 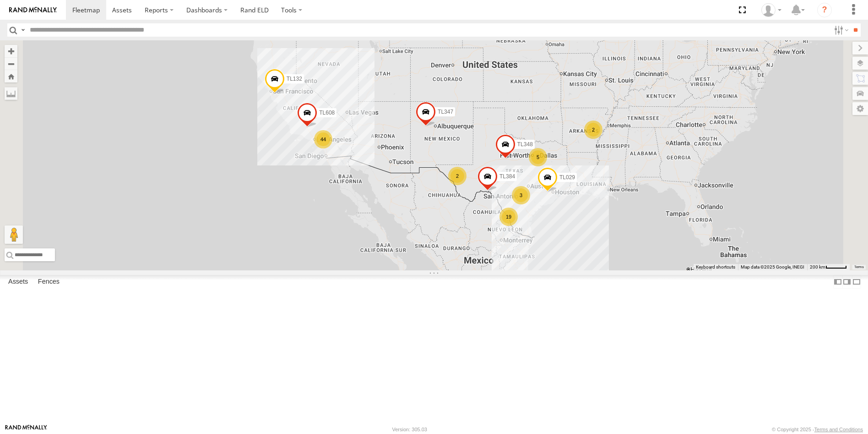 I want to click on button: Keyboard shortcuts, so click(x=716, y=267).